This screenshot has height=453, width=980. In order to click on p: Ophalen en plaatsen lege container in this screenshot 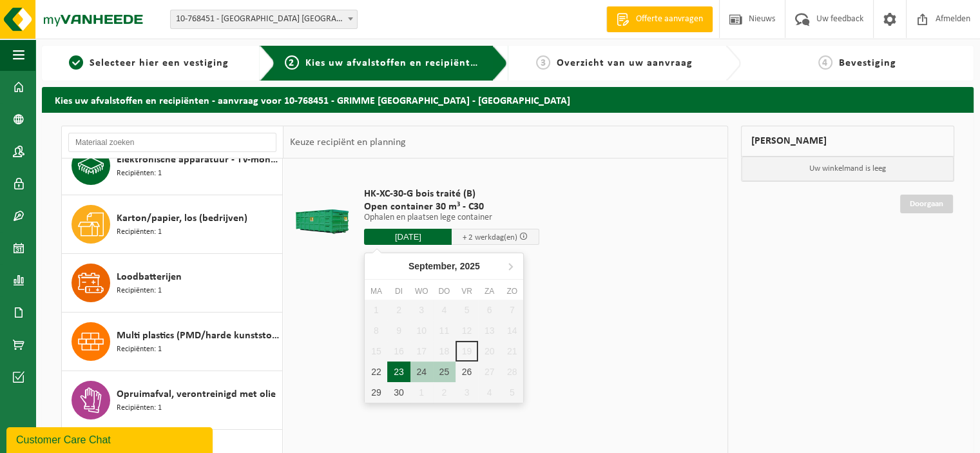, I will do `click(452, 218)`.